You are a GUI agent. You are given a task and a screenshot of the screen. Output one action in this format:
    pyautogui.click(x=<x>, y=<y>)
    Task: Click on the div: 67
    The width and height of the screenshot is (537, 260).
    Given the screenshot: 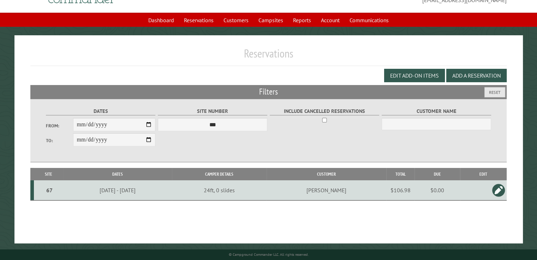 What is the action you would take?
    pyautogui.click(x=49, y=190)
    